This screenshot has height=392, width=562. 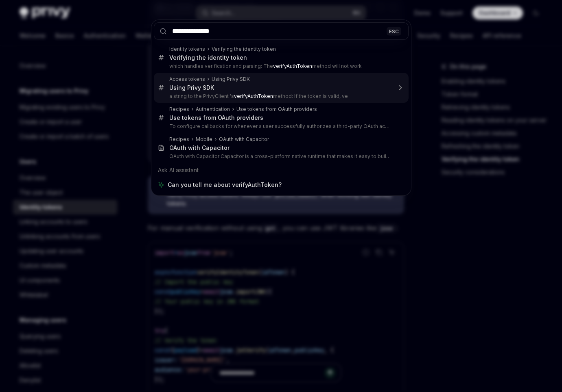 I want to click on div: Ask AI assistant, so click(x=281, y=171).